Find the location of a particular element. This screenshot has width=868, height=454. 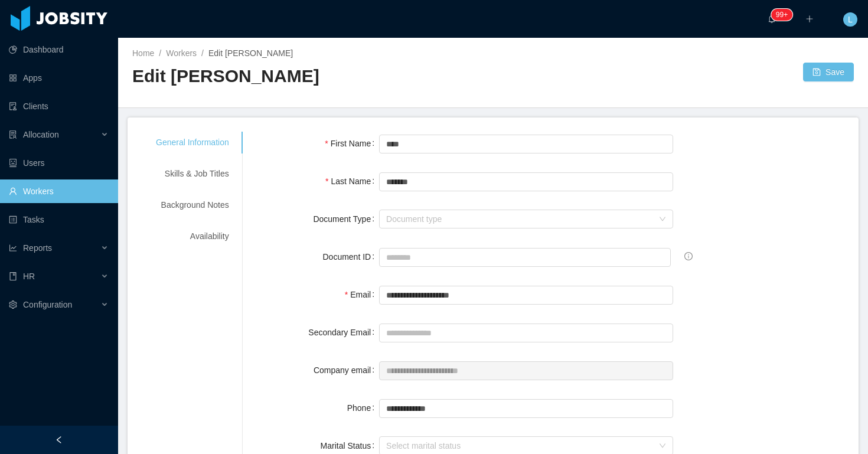

span: HR is located at coordinates (29, 276).